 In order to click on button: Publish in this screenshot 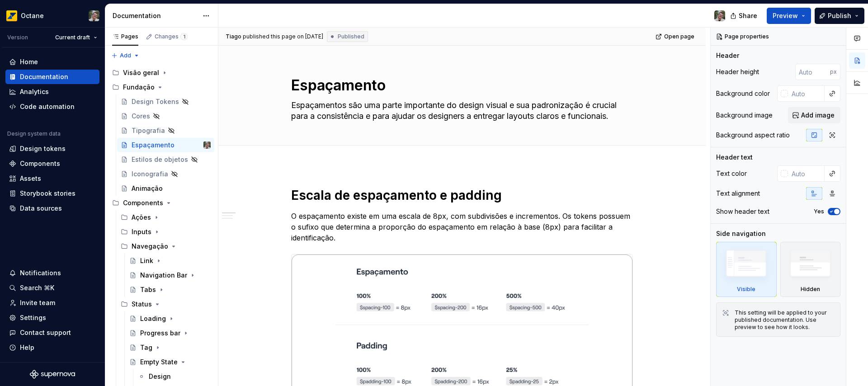, I will do `click(839, 16)`.